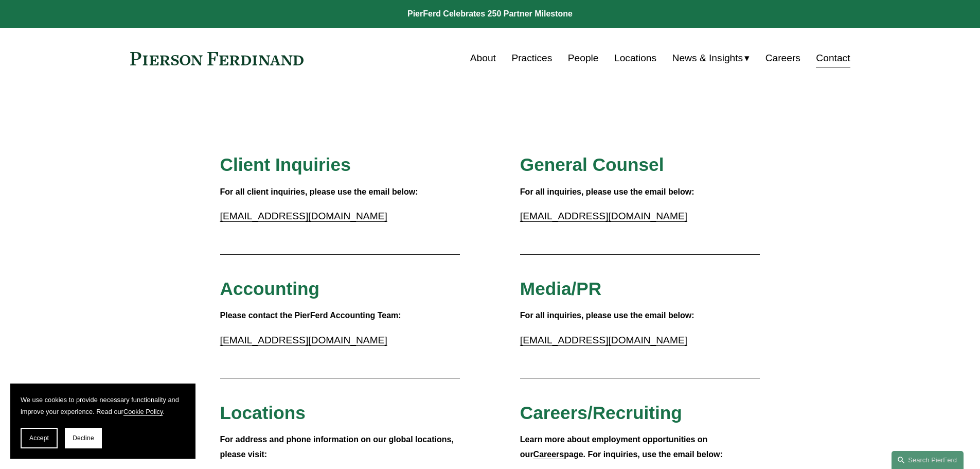 Image resolution: width=980 pixels, height=469 pixels. Describe the element at coordinates (483, 58) in the screenshot. I see `a: About` at that location.